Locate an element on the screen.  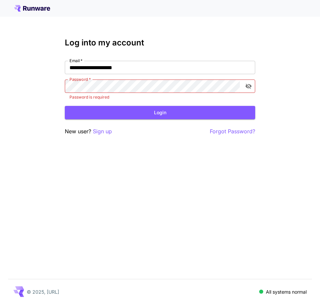
p: All systems normal is located at coordinates (286, 292).